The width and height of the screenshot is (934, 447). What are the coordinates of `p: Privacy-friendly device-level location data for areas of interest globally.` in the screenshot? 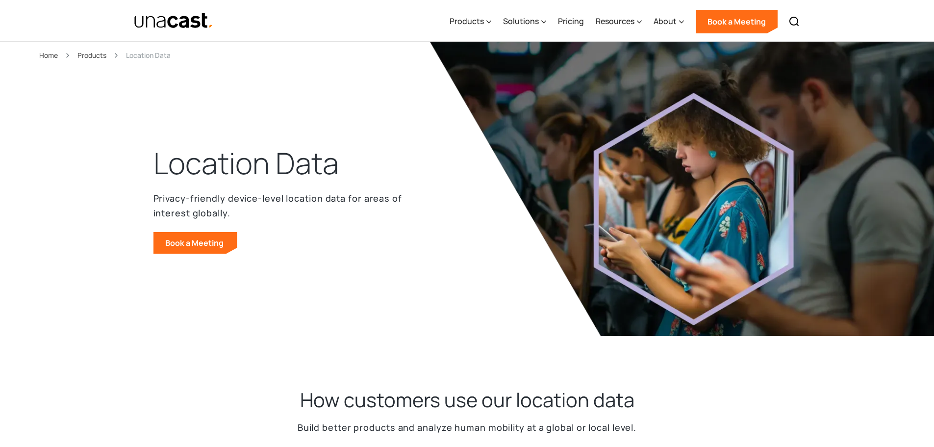 It's located at (281, 205).